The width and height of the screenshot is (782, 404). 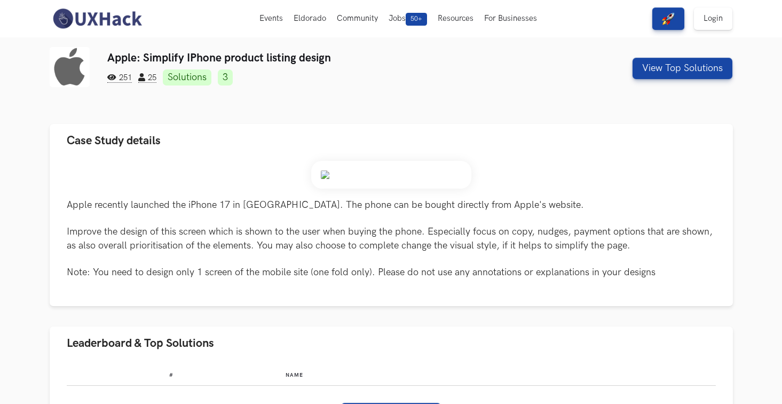 What do you see at coordinates (114, 140) in the screenshot?
I see `span: Case Study details` at bounding box center [114, 140].